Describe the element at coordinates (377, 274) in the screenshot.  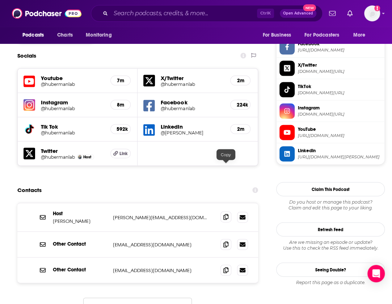
I see `div: Open Intercom Messenger` at that location.